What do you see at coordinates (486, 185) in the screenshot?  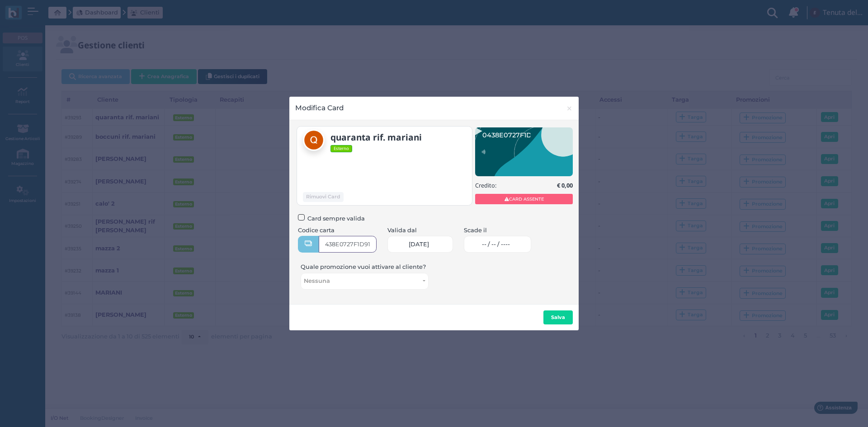 I see `h5: Credito:` at bounding box center [486, 185].